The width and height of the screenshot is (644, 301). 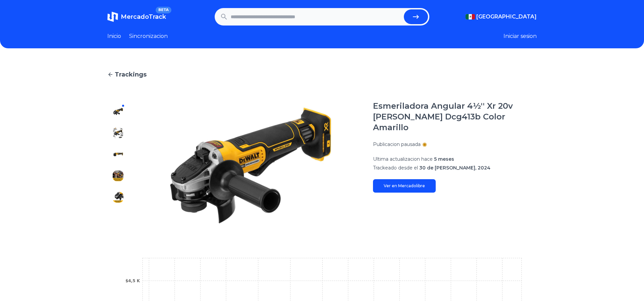 I want to click on p: Publicacion pausada, so click(x=397, y=145).